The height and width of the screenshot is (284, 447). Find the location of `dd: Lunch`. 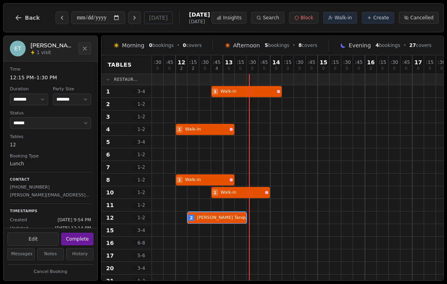

dd: Lunch is located at coordinates (50, 164).